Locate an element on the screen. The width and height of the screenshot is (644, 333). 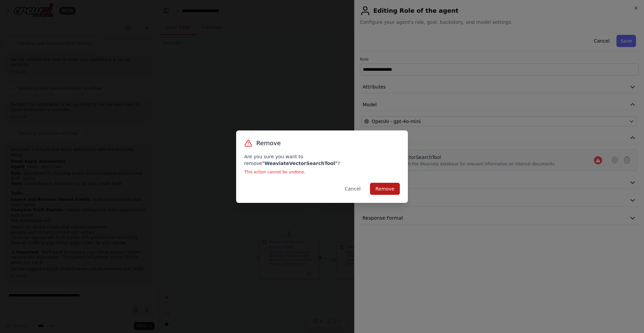
button: Cancel is located at coordinates (352, 189).